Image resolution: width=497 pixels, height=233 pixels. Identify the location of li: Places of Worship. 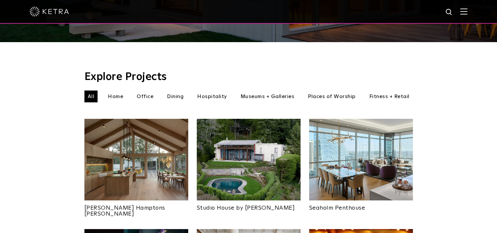
(332, 96).